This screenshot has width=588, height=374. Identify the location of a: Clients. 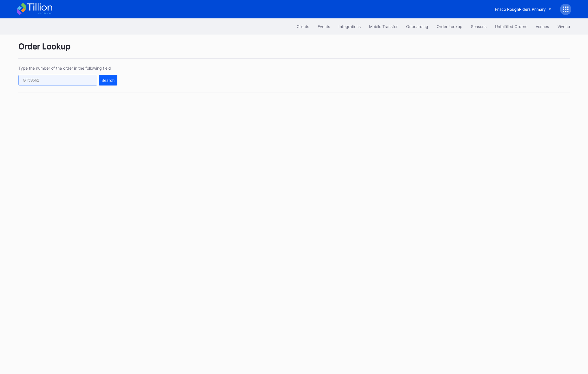
(303, 26).